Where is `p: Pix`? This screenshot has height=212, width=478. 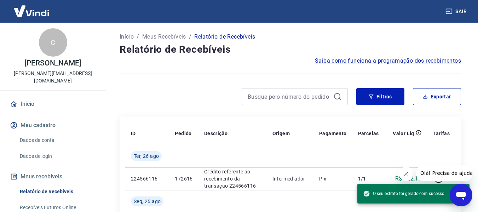
p: Pix is located at coordinates (333, 179).